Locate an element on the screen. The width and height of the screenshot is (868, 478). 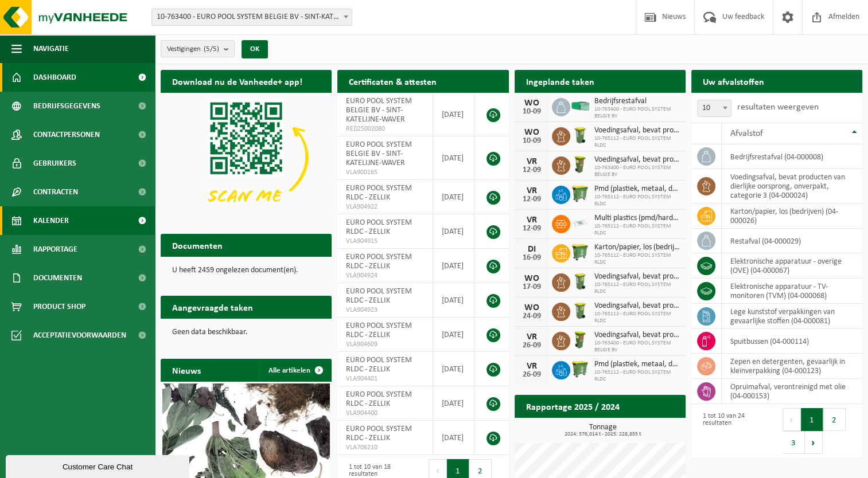
span: Gebruikers is located at coordinates (55, 163).